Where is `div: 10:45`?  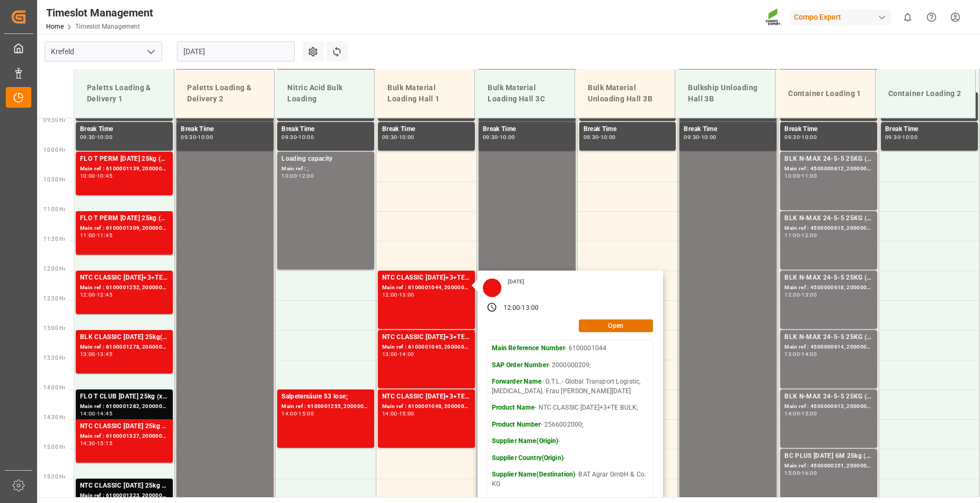
div: 10:45 is located at coordinates (105, 176).